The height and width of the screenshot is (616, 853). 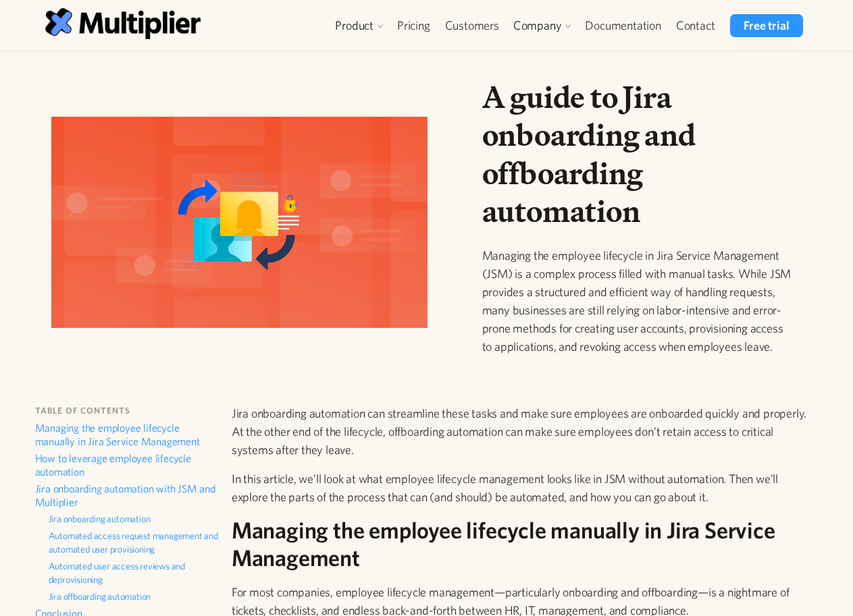 I want to click on a: Documentation, so click(x=623, y=26).